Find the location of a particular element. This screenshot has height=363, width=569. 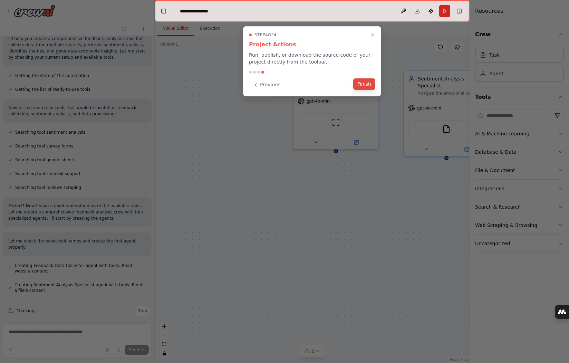

button: Close walkthrough is located at coordinates (373, 35).